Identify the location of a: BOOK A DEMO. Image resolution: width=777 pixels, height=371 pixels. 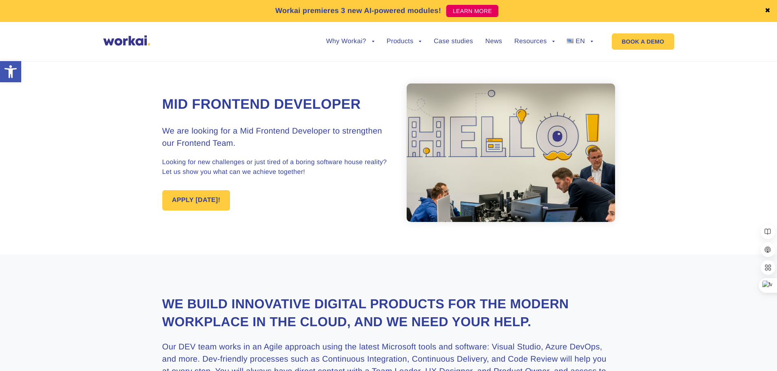
(642, 42).